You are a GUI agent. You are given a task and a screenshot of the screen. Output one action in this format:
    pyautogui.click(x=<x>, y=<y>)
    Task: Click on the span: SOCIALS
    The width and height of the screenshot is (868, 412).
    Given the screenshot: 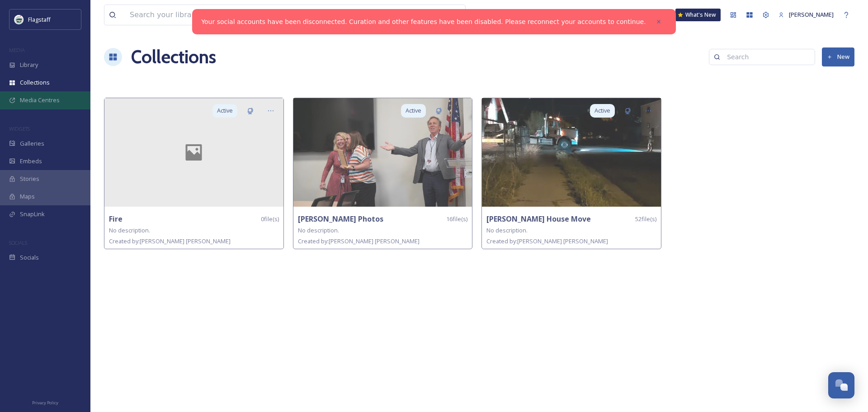 What is the action you would take?
    pyautogui.click(x=18, y=243)
    